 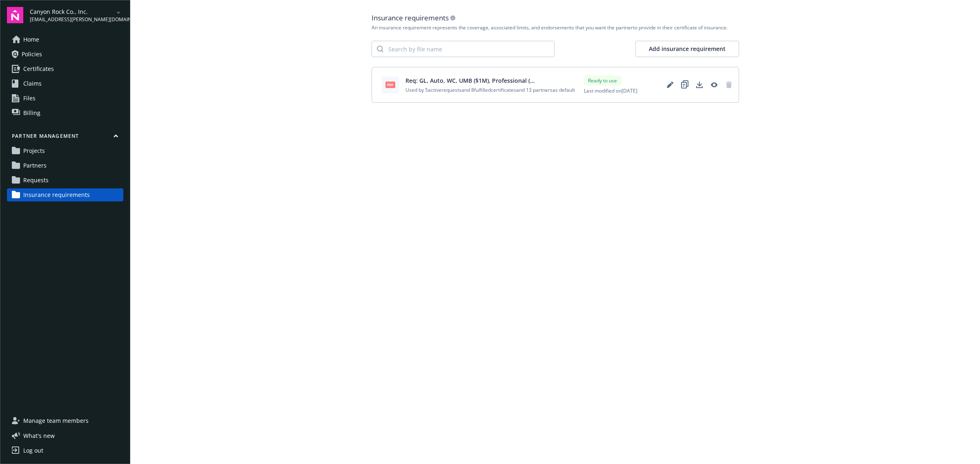 I want to click on span: Canyon Rock Co., Inc., so click(x=72, y=11).